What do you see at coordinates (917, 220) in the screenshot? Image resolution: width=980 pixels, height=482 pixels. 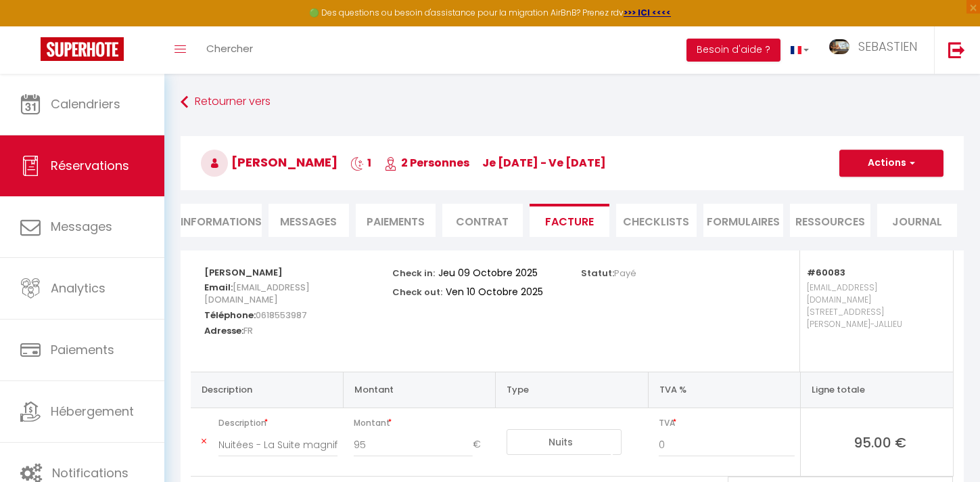 I see `li: Journal` at bounding box center [917, 220].